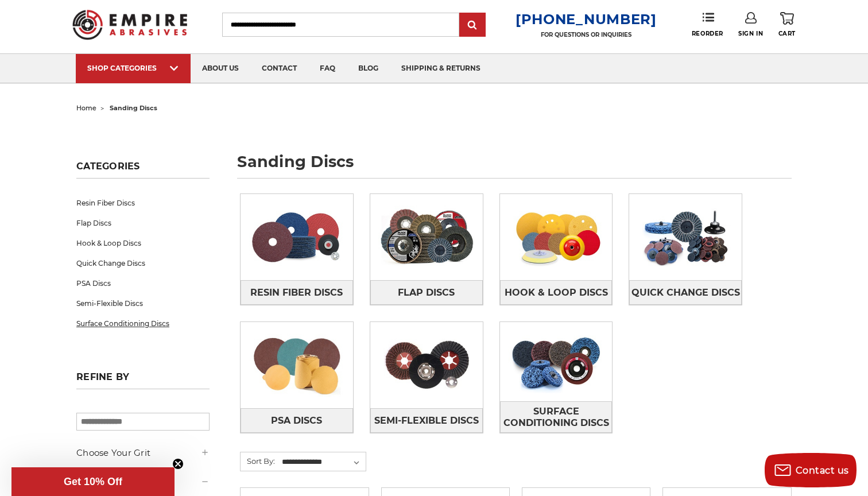 This screenshot has height=496, width=868. What do you see at coordinates (514, 166) in the screenshot?
I see `h1: sanding discs` at bounding box center [514, 166].